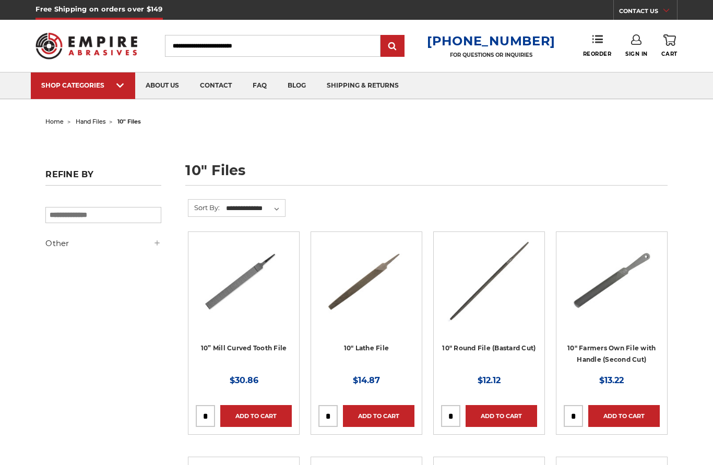  What do you see at coordinates (597, 54) in the screenshot?
I see `span: Reorder` at bounding box center [597, 54].